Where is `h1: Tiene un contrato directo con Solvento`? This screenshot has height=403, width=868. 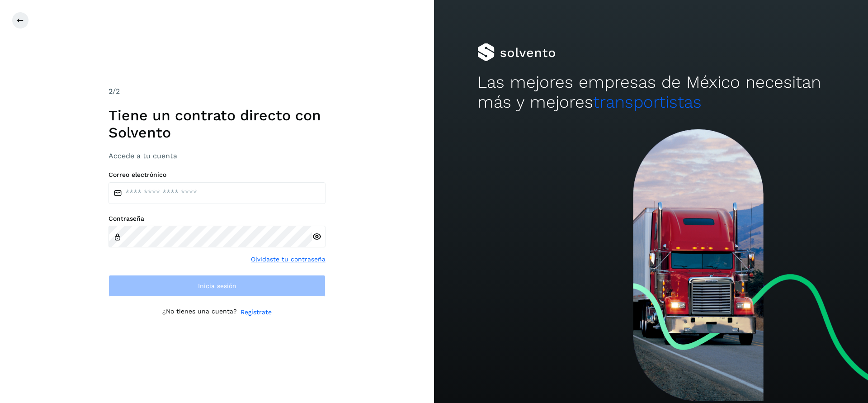 h1: Tiene un contrato directo con Solvento is located at coordinates (217, 124).